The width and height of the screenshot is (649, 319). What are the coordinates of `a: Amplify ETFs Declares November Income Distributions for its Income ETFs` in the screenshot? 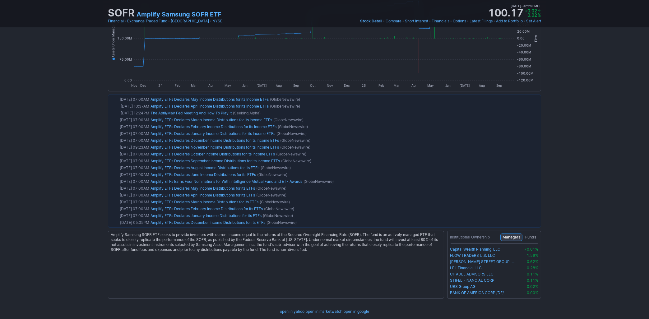 It's located at (215, 147).